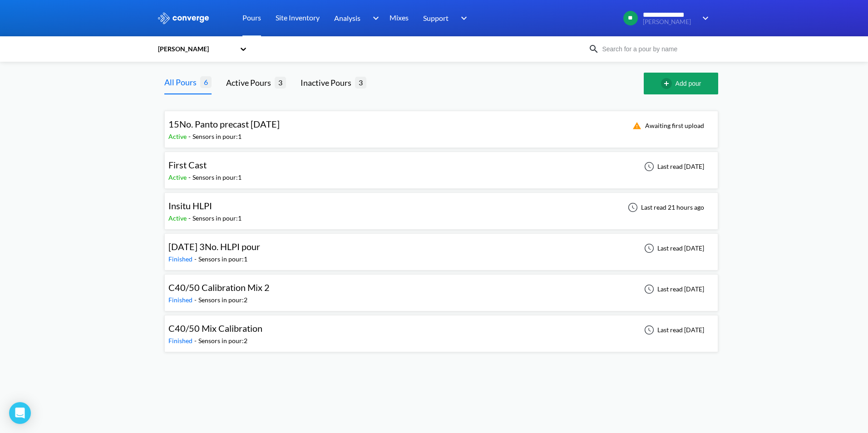 The height and width of the screenshot is (433, 868). Describe the element at coordinates (190, 206) in the screenshot. I see `span: Insitu HLPI` at that location.